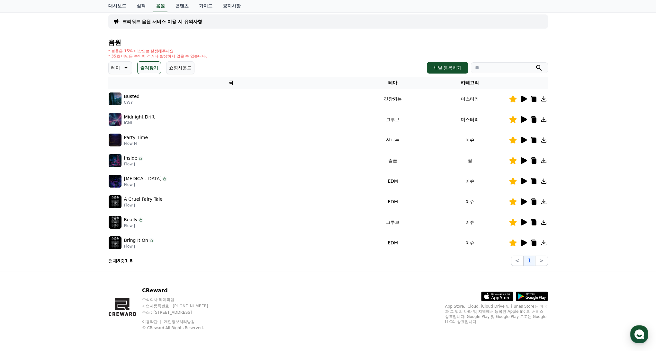  I want to click on p: CWY, so click(132, 103).